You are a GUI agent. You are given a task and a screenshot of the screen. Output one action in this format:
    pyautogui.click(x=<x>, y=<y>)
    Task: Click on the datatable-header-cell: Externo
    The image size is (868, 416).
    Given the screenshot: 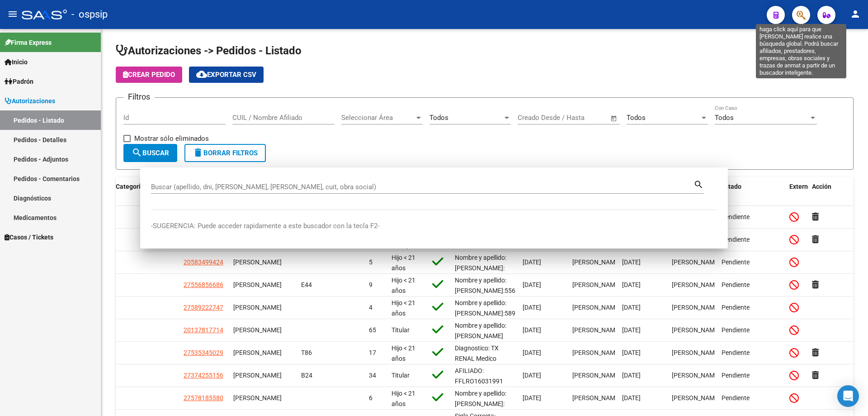 What is the action you would take?
    pyautogui.click(x=797, y=192)
    